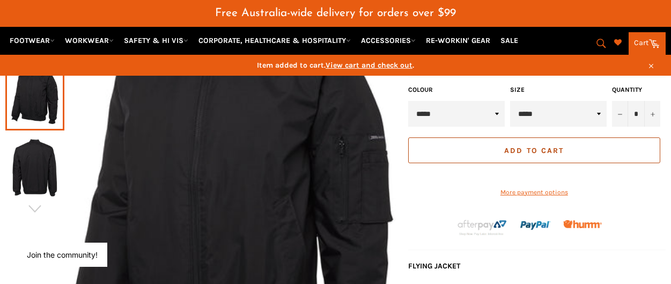 Image resolution: width=671 pixels, height=284 pixels. What do you see at coordinates (369, 65) in the screenshot?
I see `span: View cart and check out` at bounding box center [369, 65].